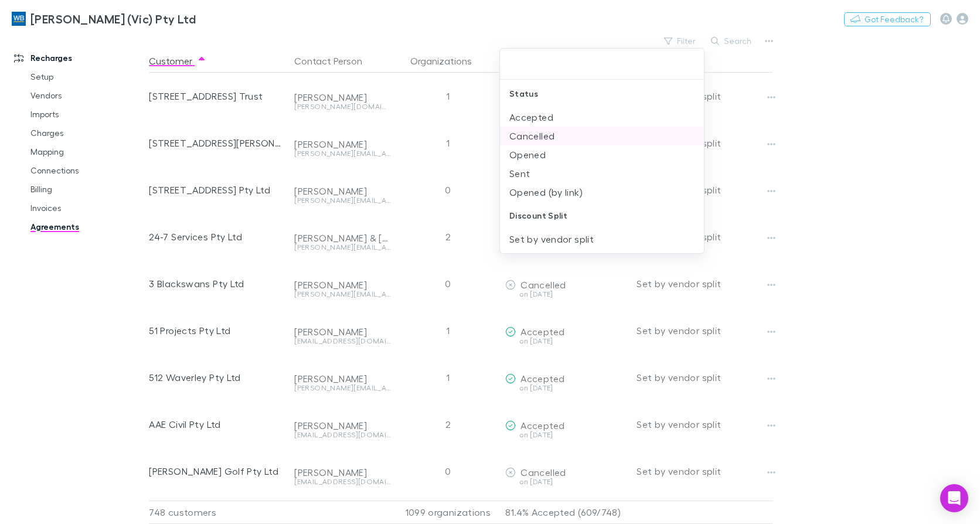 The image size is (980, 524). I want to click on li: Opened (by link), so click(602, 193).